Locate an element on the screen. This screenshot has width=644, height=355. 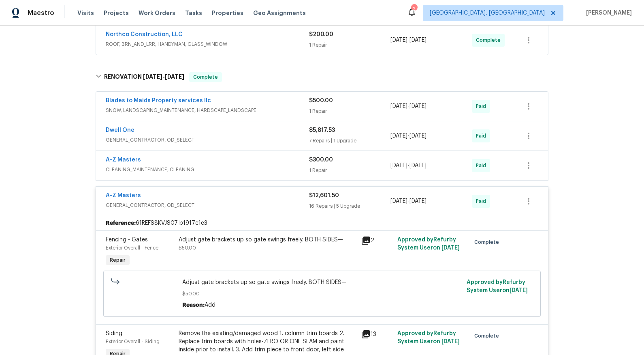
a: Dwell One is located at coordinates (120, 130).